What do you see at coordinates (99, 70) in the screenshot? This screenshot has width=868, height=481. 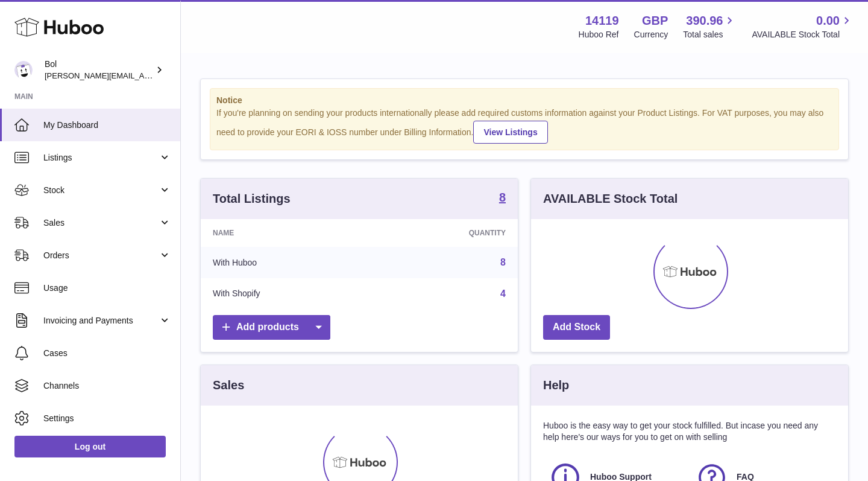 I see `div: Bol` at bounding box center [99, 70].